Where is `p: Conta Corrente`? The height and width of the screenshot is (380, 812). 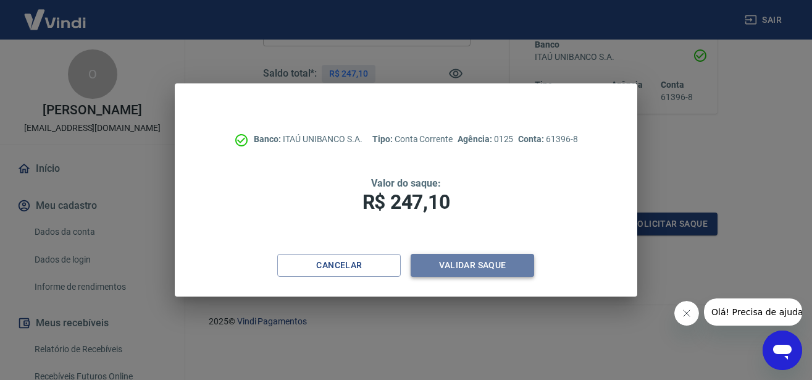 p: Conta Corrente is located at coordinates (413, 139).